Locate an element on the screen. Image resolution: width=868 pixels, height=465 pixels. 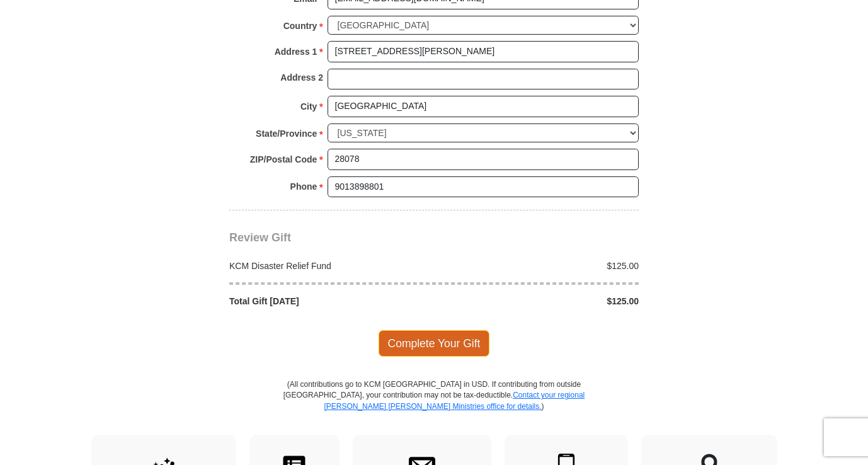
strong: Address 1 is located at coordinates (296, 52).